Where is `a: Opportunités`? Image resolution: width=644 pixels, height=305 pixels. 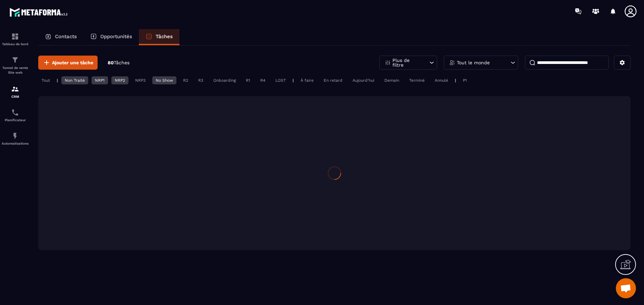
a: Opportunités is located at coordinates (111, 37).